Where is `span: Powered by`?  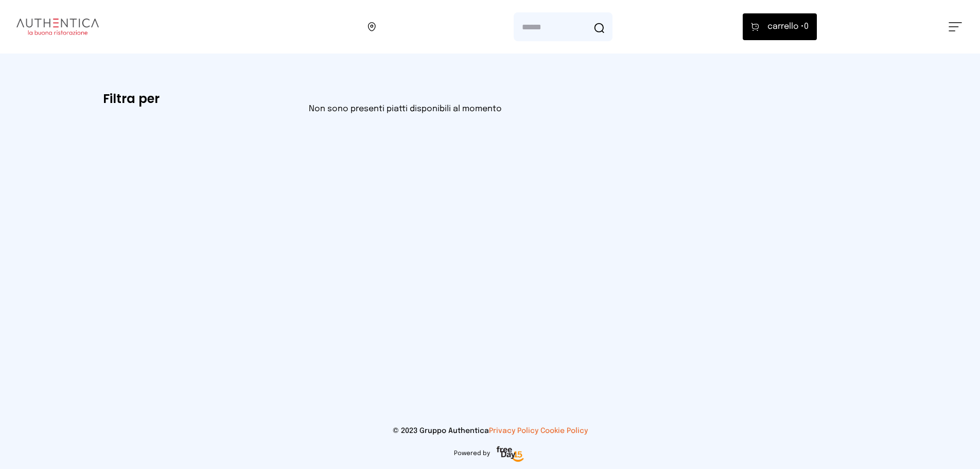
span: Powered by is located at coordinates (472, 453).